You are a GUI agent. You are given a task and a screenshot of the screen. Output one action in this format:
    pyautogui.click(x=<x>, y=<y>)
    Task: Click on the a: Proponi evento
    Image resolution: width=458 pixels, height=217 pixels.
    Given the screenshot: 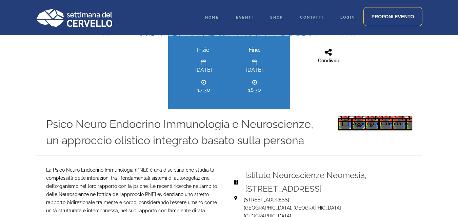 What is the action you would take?
    pyautogui.click(x=393, y=17)
    